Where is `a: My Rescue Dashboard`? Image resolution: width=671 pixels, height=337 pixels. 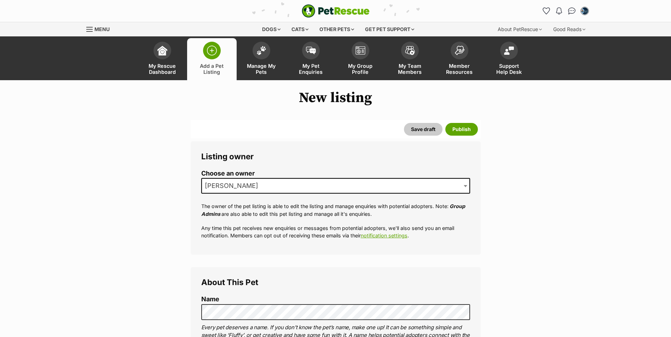
a: My Rescue Dashboard is located at coordinates (162, 59).